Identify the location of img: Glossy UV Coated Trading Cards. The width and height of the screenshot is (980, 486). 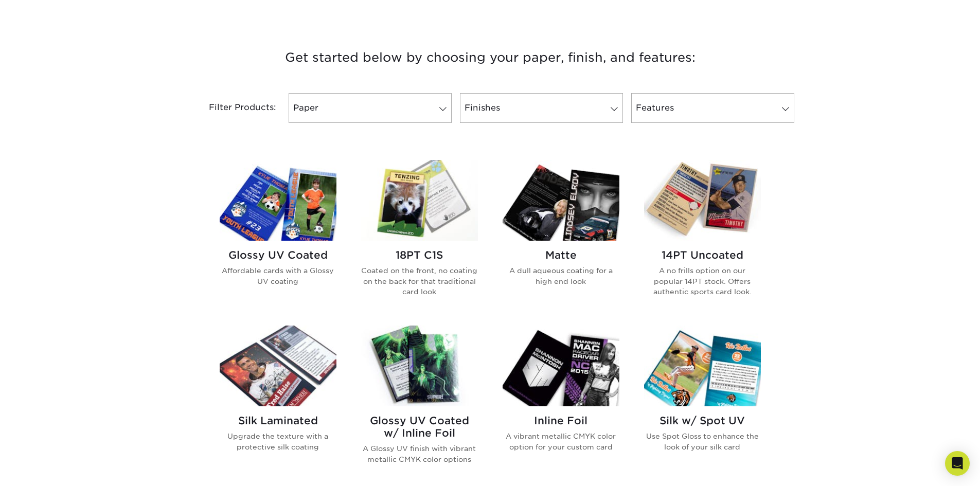
(278, 200).